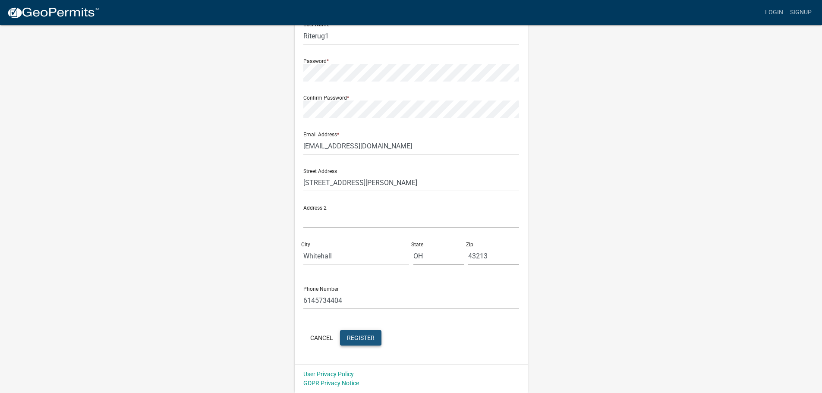 The width and height of the screenshot is (822, 393). Describe the element at coordinates (331, 383) in the screenshot. I see `a: GDPR Privacy Notice` at that location.